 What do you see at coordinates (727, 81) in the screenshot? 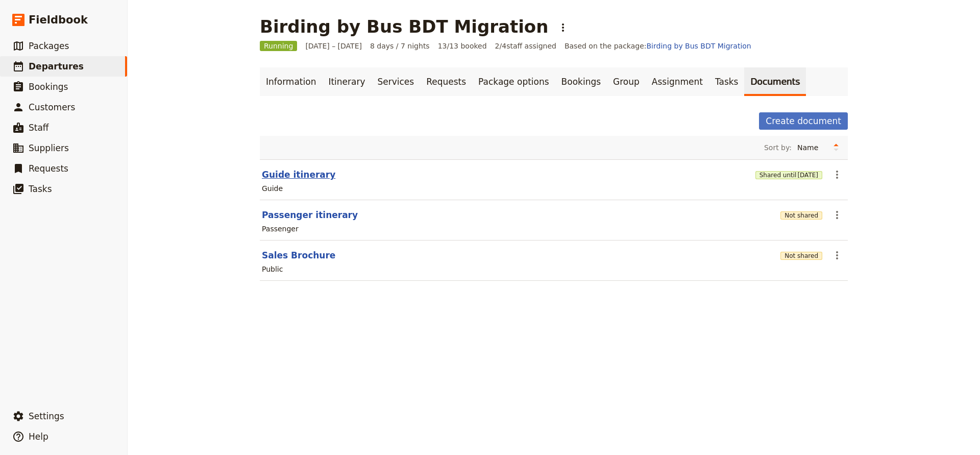
I see `a: Tasks` at bounding box center [727, 81].